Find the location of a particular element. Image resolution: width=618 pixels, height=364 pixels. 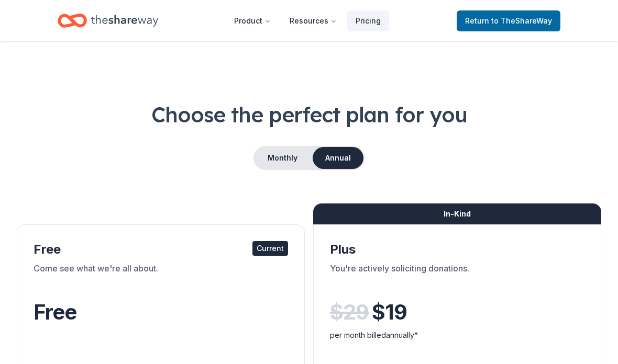

span: Return is located at coordinates (508, 21).